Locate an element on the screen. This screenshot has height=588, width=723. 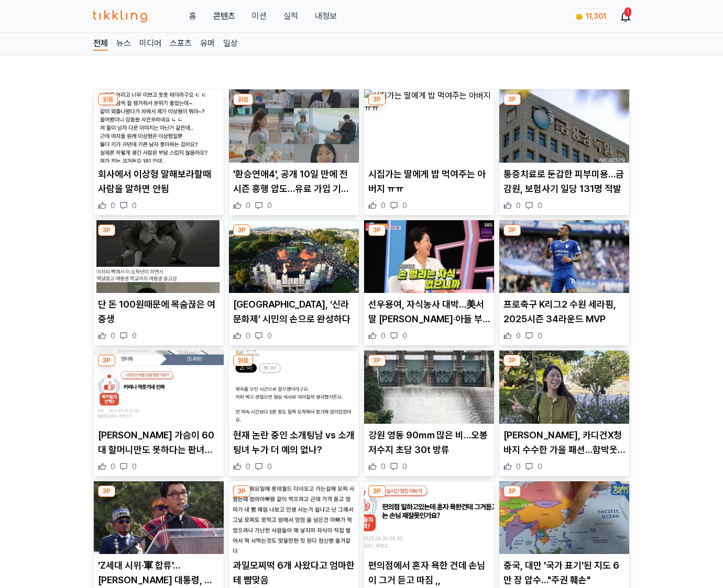
p: 중국, 대만 '국가 표기'된 지도 6만 장 압수…"주권 훼손" is located at coordinates (564, 573).